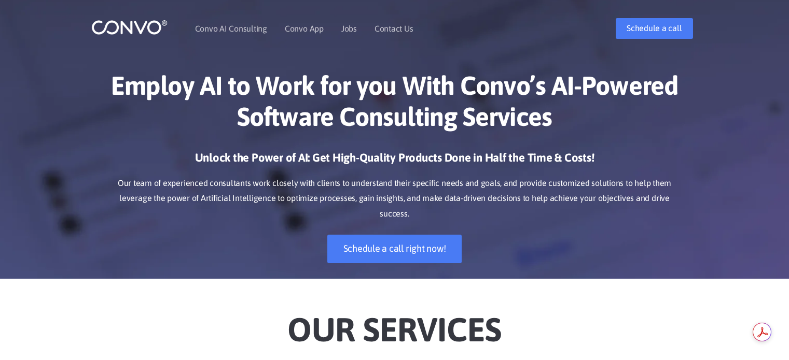  What do you see at coordinates (395, 199) in the screenshot?
I see `p: Our team of experienced consultants work closely with clients to understand their specific needs ...` at bounding box center [395, 199].